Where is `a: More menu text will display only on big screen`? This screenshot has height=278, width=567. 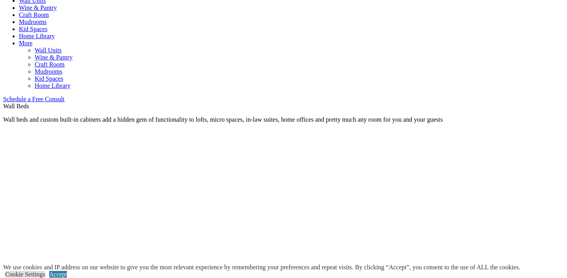
a: More menu text will display only on big screen is located at coordinates (26, 43).